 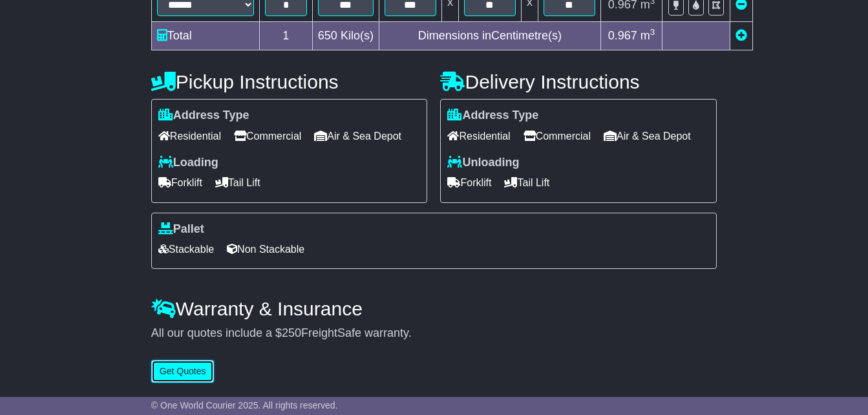 What do you see at coordinates (186, 249) in the screenshot?
I see `span: Stackable` at bounding box center [186, 249].